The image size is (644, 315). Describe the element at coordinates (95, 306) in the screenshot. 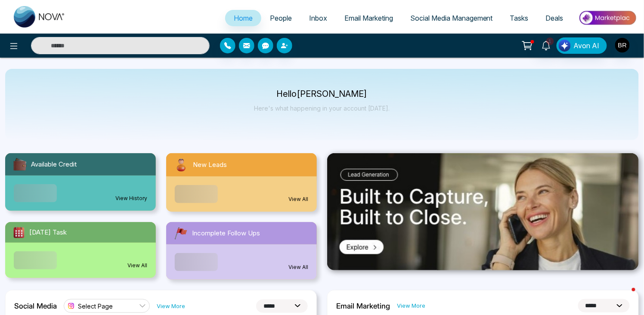

I see `span: Select Page` at that location.